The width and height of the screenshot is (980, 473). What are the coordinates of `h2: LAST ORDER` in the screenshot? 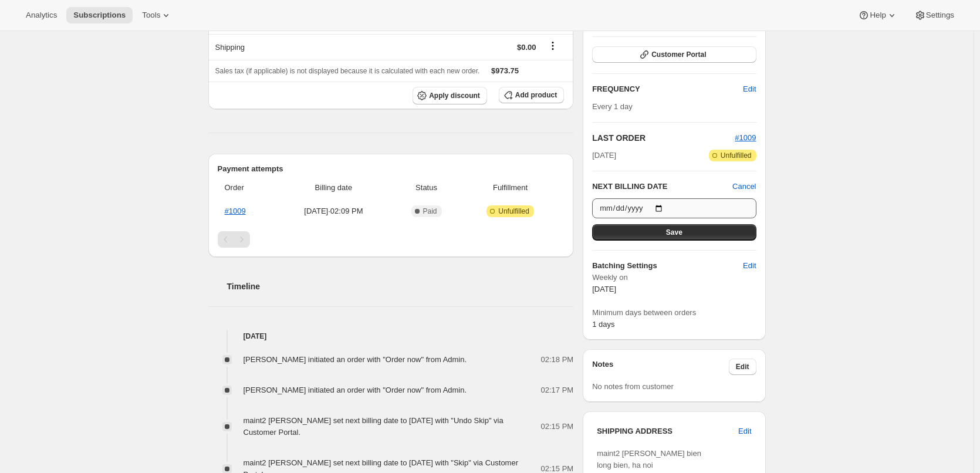 It's located at (663, 138).